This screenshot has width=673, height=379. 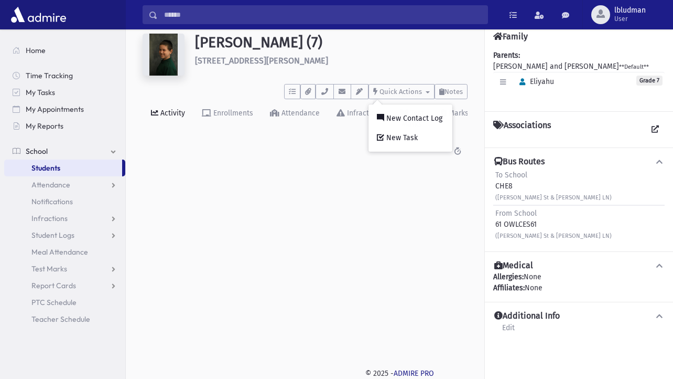 I want to click on span: My Reports, so click(x=45, y=126).